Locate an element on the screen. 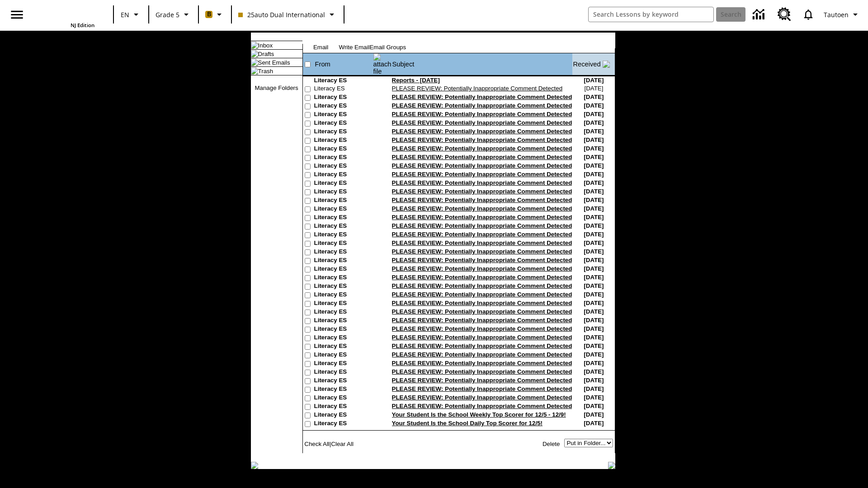 The image size is (868, 488). span: Grade 5 is located at coordinates (167, 14).